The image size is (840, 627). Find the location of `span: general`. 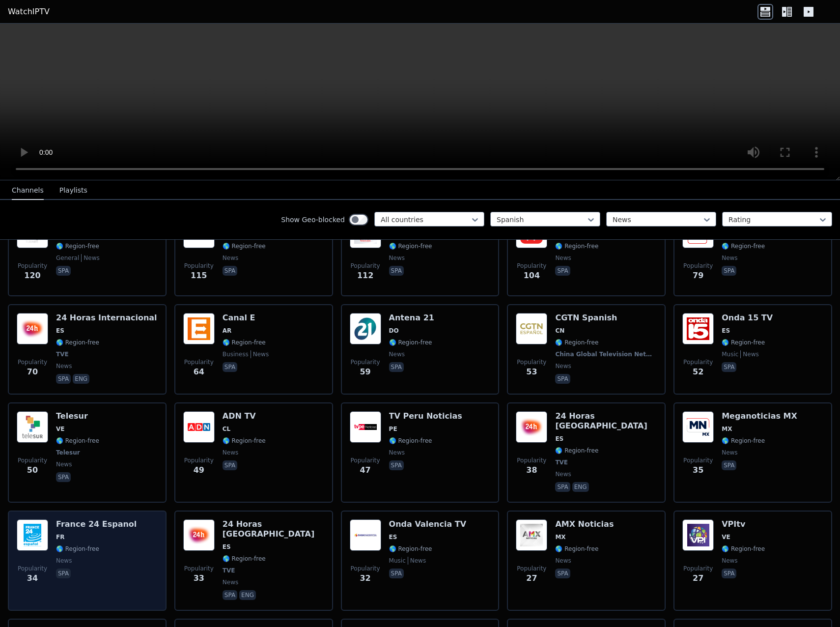

span: general is located at coordinates (67, 258).